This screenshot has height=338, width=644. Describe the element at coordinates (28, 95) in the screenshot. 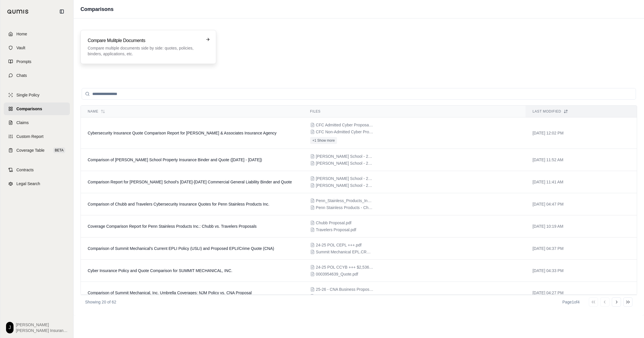

I see `span: Single Policy` at that location.